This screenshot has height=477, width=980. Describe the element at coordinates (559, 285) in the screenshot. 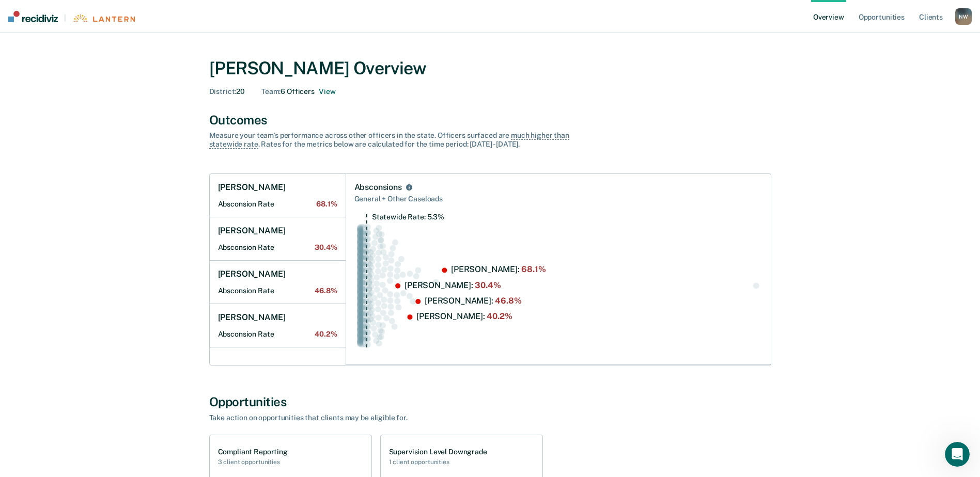

I see `div: Swarm plot of all absconsion rates in the state for NOT_SEX_OFFENSE caseloads, highlighting value...` at that location.